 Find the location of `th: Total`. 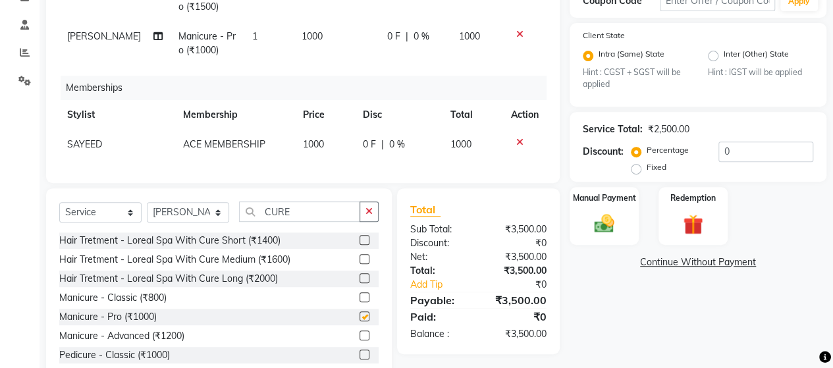

th: Total is located at coordinates (473, 115).